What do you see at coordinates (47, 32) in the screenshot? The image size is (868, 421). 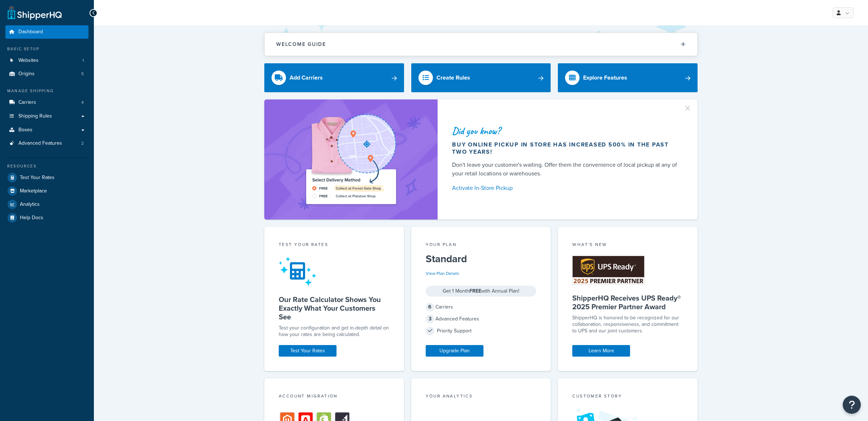 I see `li: Dashboard` at bounding box center [47, 32].